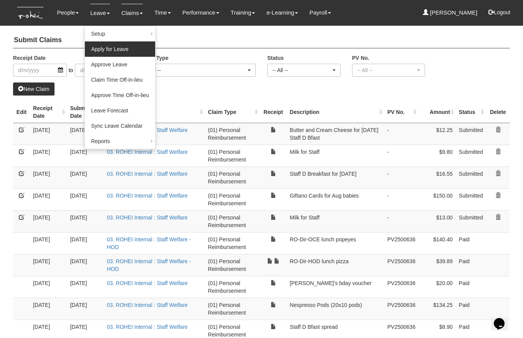 The height and width of the screenshot is (338, 523). What do you see at coordinates (261, 40) in the screenshot?
I see `h4: Submit Claims` at bounding box center [261, 40].